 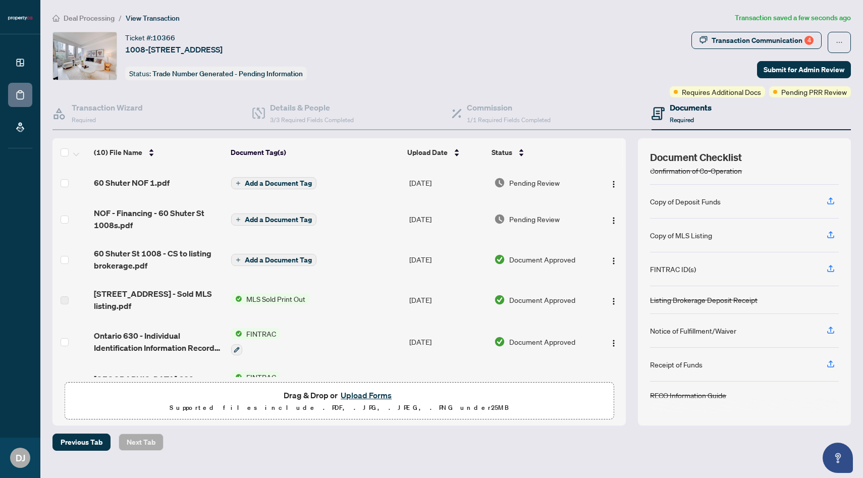 I want to click on span: Drag & Drop or, so click(x=339, y=395).